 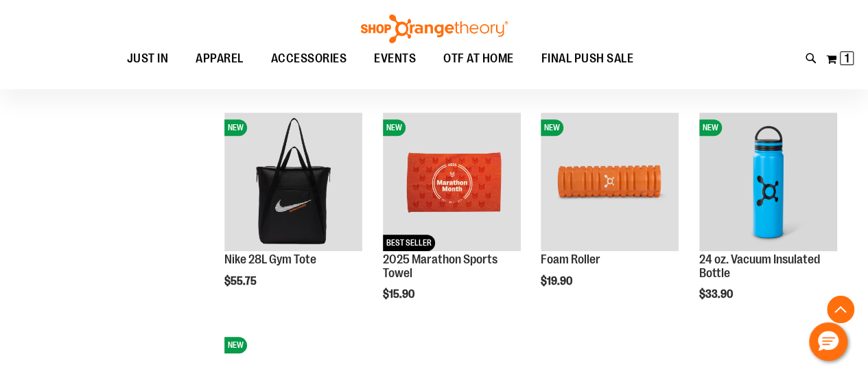 What do you see at coordinates (610, 182) in the screenshot?
I see `a: Foam RollerNEW` at bounding box center [610, 182].